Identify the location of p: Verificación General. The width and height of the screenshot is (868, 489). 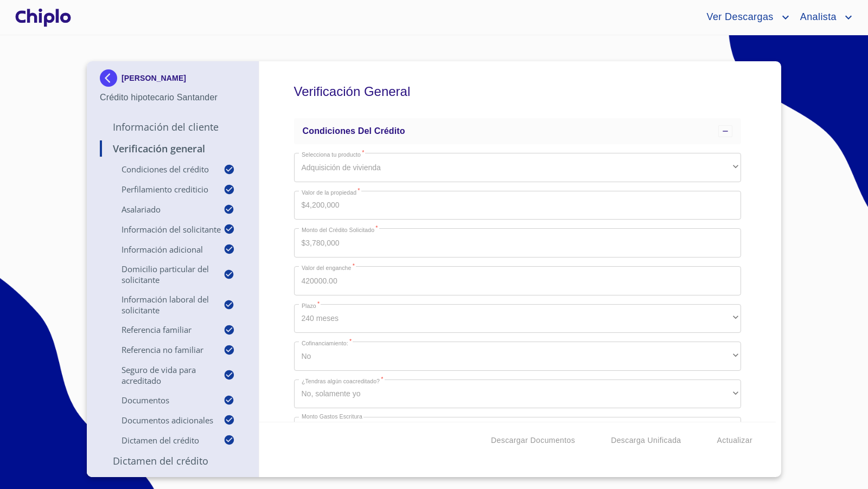
(172, 148).